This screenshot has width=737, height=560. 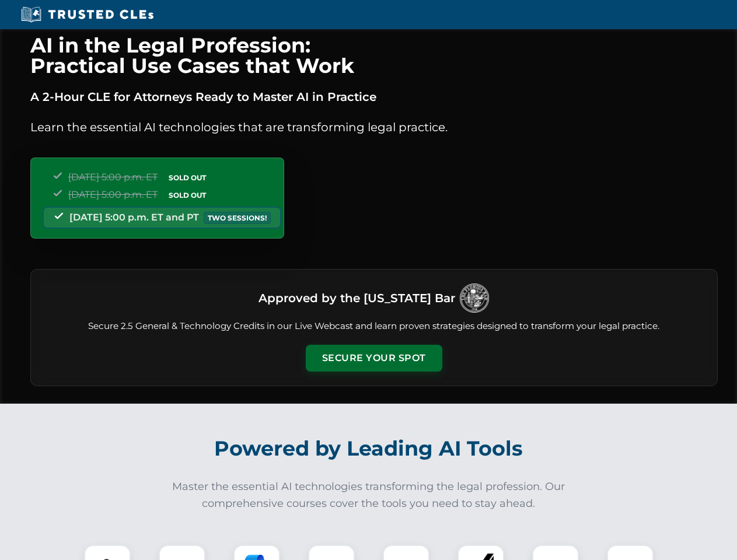 I want to click on p: Secure 2.5 General & Technology Credits in our Live Webcast and learn proven strategies designed ..., so click(x=374, y=326).